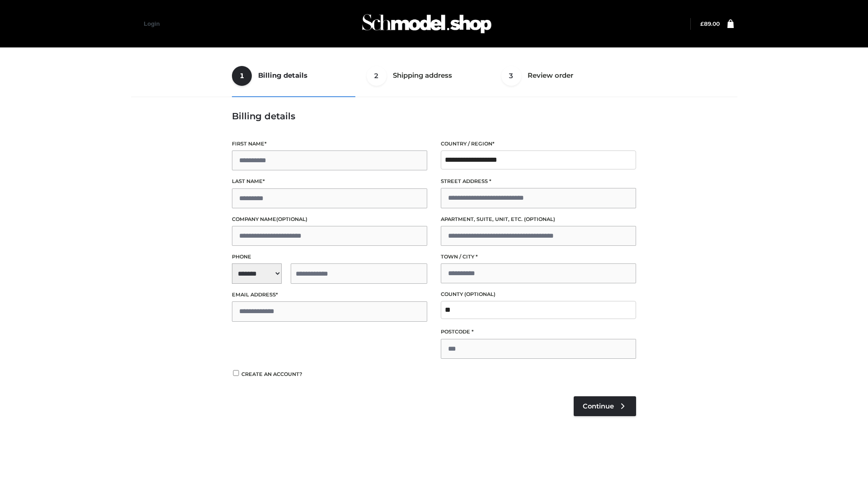 The width and height of the screenshot is (868, 488). What do you see at coordinates (434, 116) in the screenshot?
I see `h3: Billing details` at bounding box center [434, 116].